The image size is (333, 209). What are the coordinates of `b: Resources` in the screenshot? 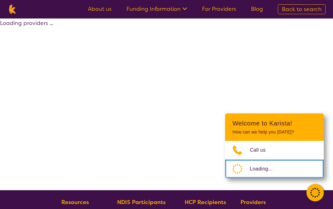 It's located at (75, 202).